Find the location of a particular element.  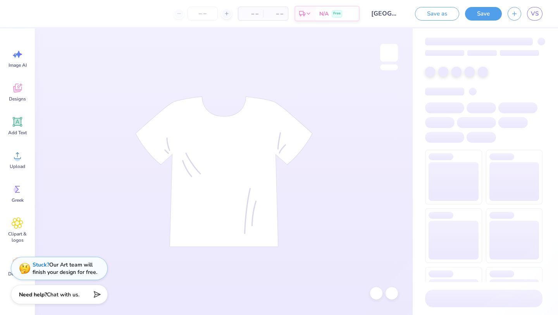

span: Chat with us. is located at coordinates (63, 294).